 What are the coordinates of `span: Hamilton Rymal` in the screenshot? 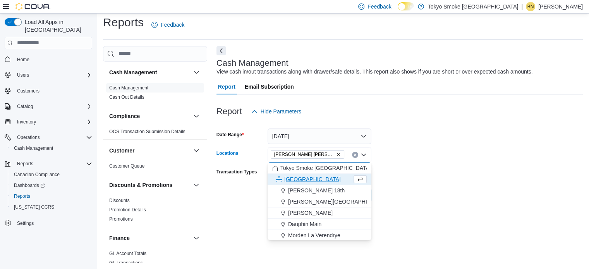 It's located at (307, 154).